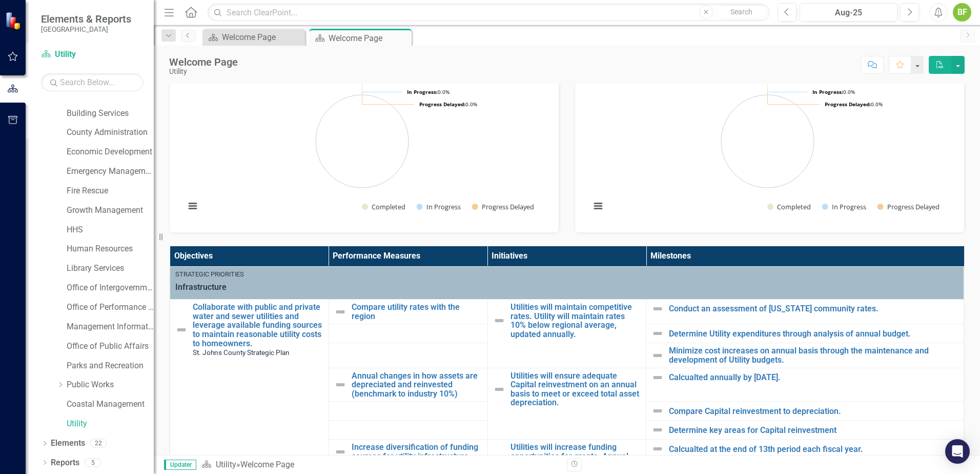 The image size is (980, 474). I want to click on a: County Administration, so click(110, 132).